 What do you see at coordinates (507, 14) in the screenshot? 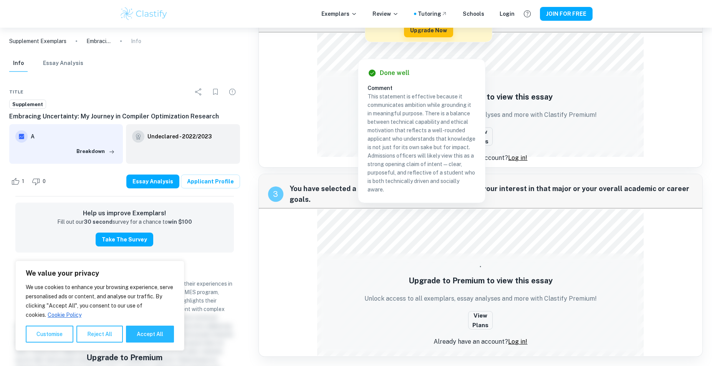
I see `div: Login` at bounding box center [507, 14].